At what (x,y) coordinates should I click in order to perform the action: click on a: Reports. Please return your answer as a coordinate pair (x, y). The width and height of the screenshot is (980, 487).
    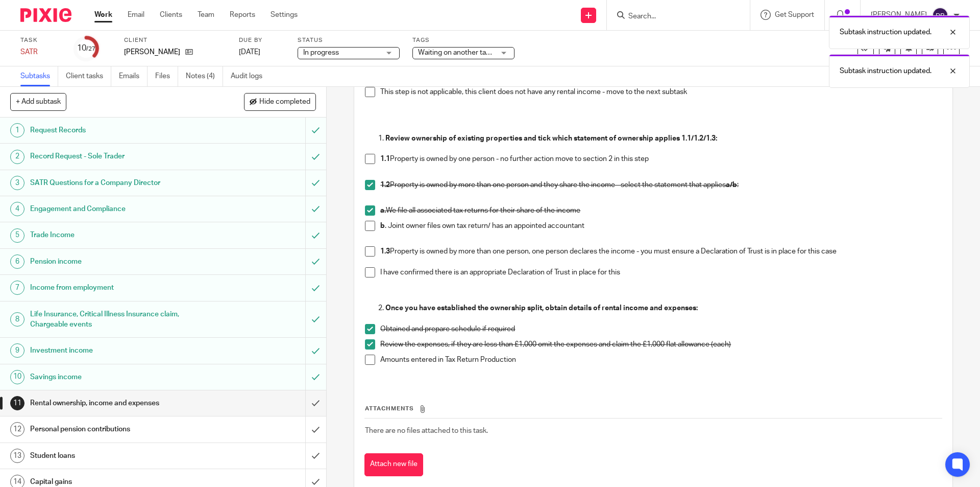
    Looking at the image, I should click on (243, 15).